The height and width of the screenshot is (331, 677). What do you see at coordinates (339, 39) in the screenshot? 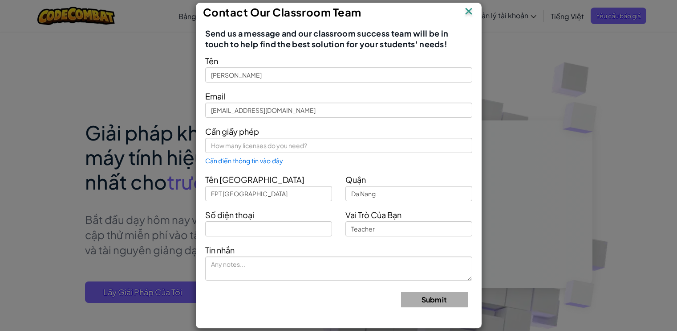
I see `span: Send us a message and our classroom success team will be in touch to help find the best solution ...` at bounding box center [339, 39].